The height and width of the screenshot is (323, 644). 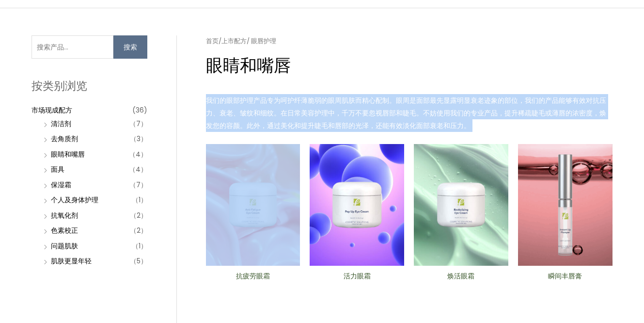 I want to click on font: 肌肤更显年轻, so click(x=71, y=261).